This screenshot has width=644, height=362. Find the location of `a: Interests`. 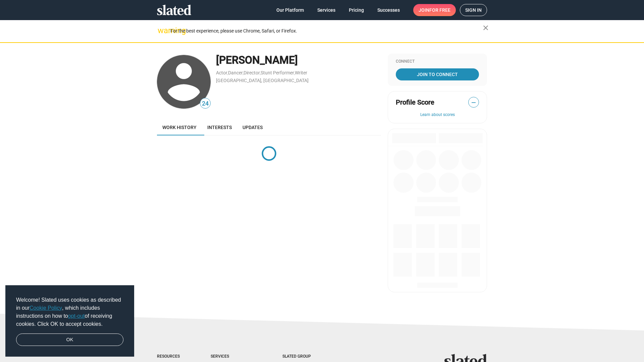

a: Interests is located at coordinates (220, 127).